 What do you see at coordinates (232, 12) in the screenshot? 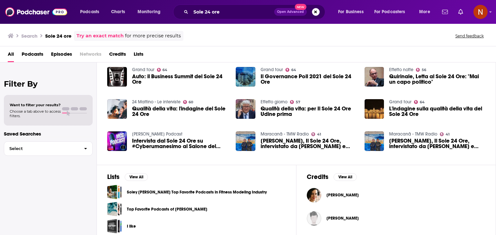
I see `input: Search podcasts, credits, & more...` at bounding box center [232, 12].